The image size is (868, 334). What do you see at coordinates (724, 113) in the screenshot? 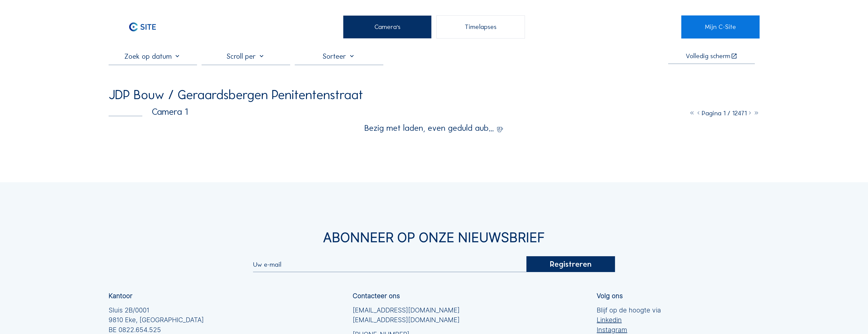
I see `span: Pagina 1 / 12471` at bounding box center [724, 113].